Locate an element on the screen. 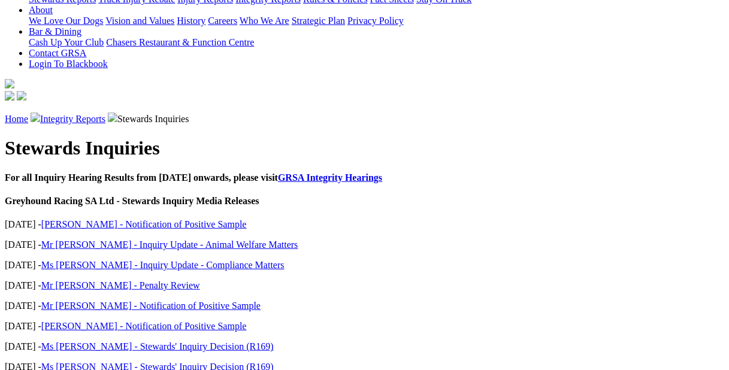 The height and width of the screenshot is (370, 729). a: Chasers Restaurant & Function Centre is located at coordinates (180, 42).